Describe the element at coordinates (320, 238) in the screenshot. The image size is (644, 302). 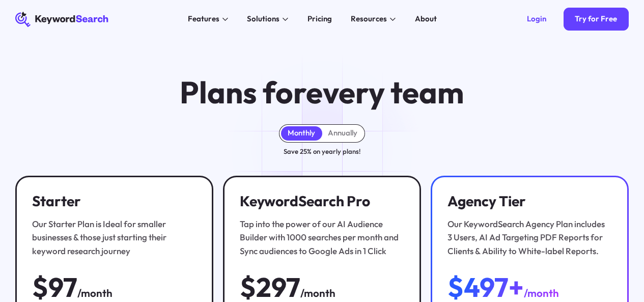
I see `div: Tap into the power of our AI Audience Builder with 1000 searches per month and Sync audiences to ...` at that location.